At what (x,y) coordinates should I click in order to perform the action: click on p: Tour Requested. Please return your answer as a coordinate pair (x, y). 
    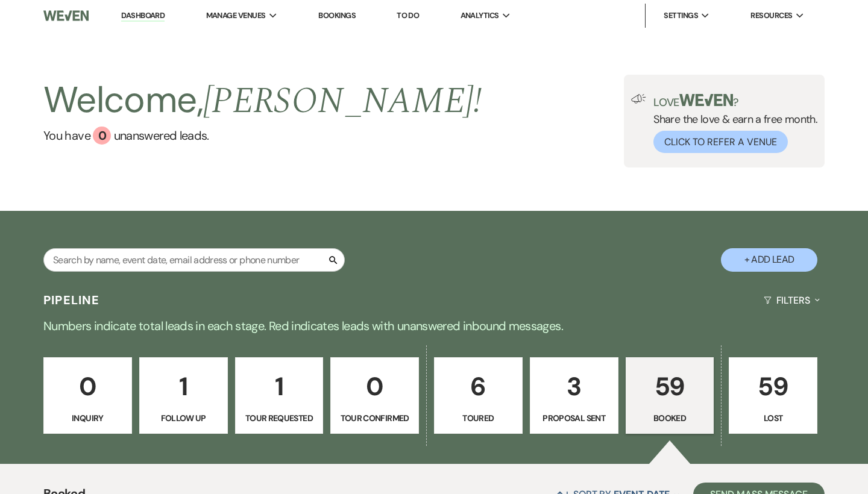
    Looking at the image, I should click on (279, 419).